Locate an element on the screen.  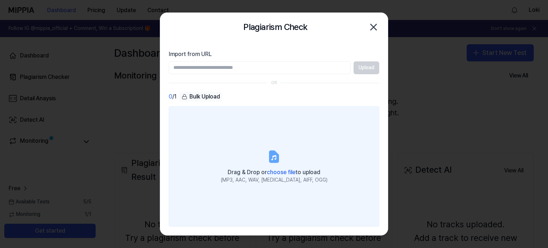
h2: Plagiarism Check is located at coordinates (275, 27).